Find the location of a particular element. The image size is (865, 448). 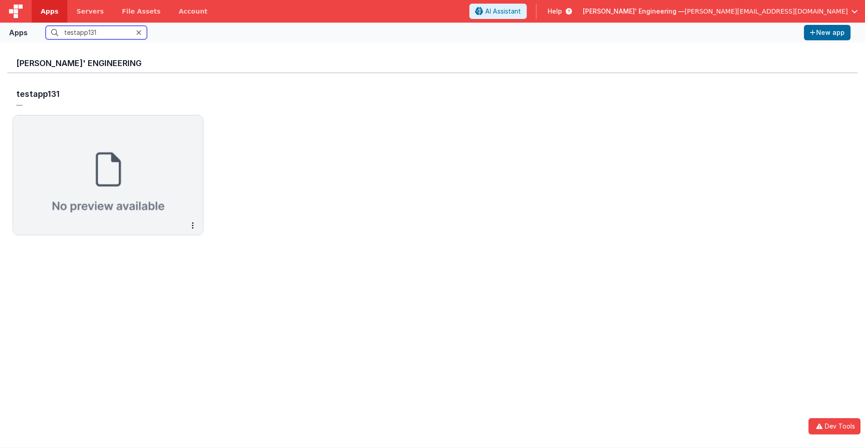

span: Servers is located at coordinates (90, 11).